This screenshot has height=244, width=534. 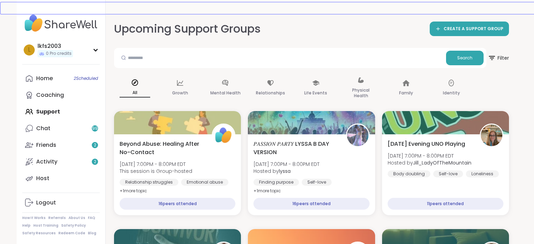 What do you see at coordinates (77, 218) in the screenshot?
I see `a: About Us` at bounding box center [77, 218].